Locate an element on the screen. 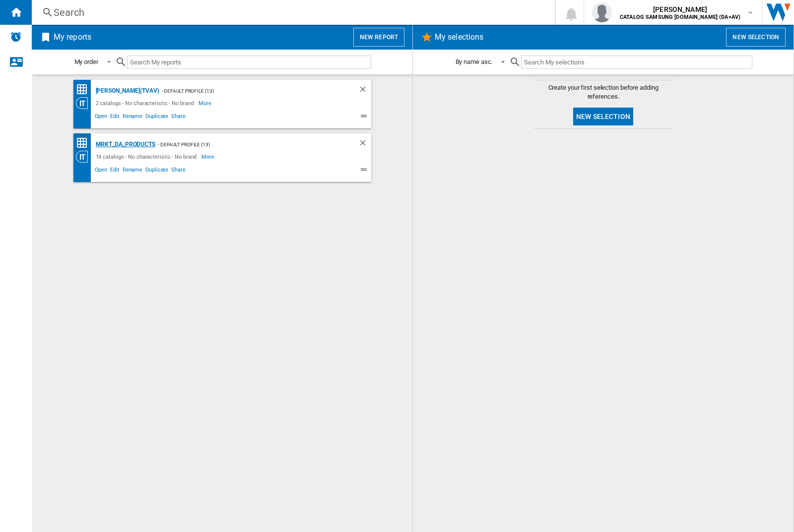 This screenshot has height=532, width=794. input: Search My reports is located at coordinates (249, 62).